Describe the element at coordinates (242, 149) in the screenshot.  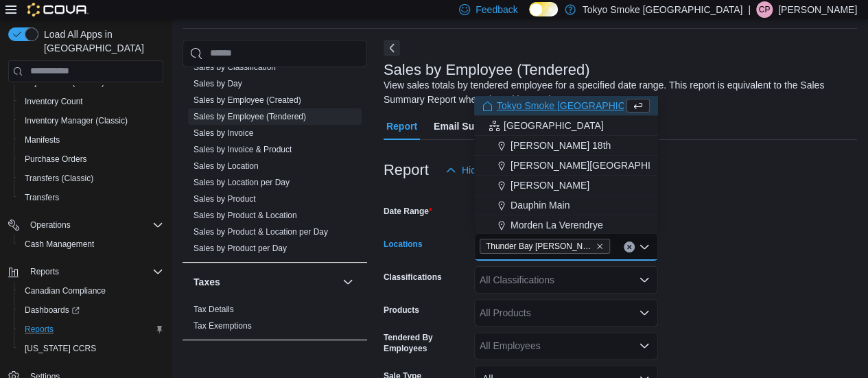
I see `span: Sales by Invoice & Product` at that location.